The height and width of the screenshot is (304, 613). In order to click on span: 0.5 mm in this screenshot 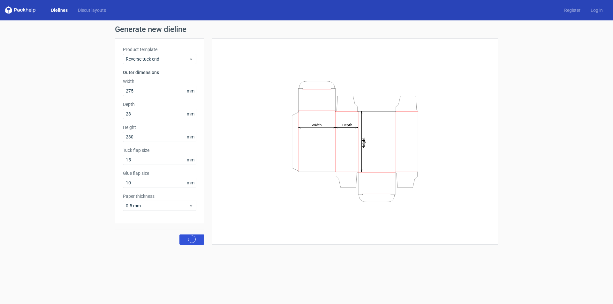, I will do `click(157, 206)`.